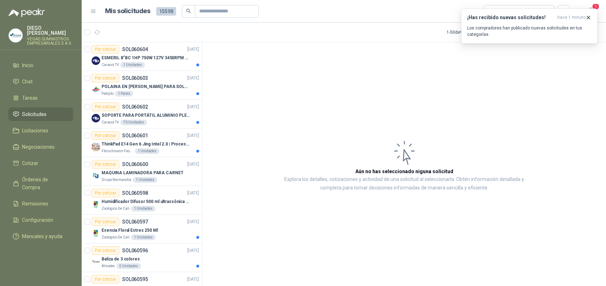  What do you see at coordinates (118, 151) in the screenshot?
I see `p: Fleischmann Foods S.A.` at bounding box center [118, 151].